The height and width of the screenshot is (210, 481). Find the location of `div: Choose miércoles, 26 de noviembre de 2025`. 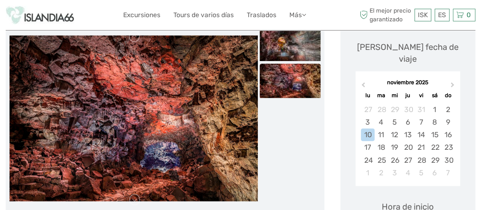

div: Choose miércoles, 26 de noviembre de 2025 is located at coordinates (394, 160).